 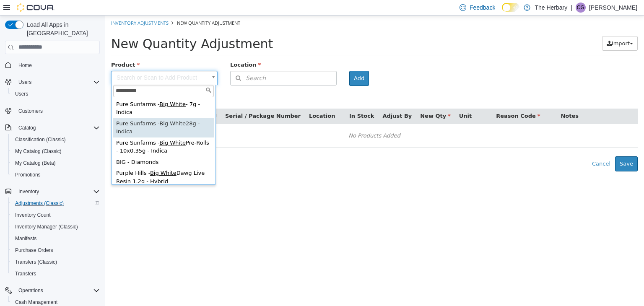 I want to click on div: Pure Sunfarms - 28g - Indica, so click(x=58, y=112).